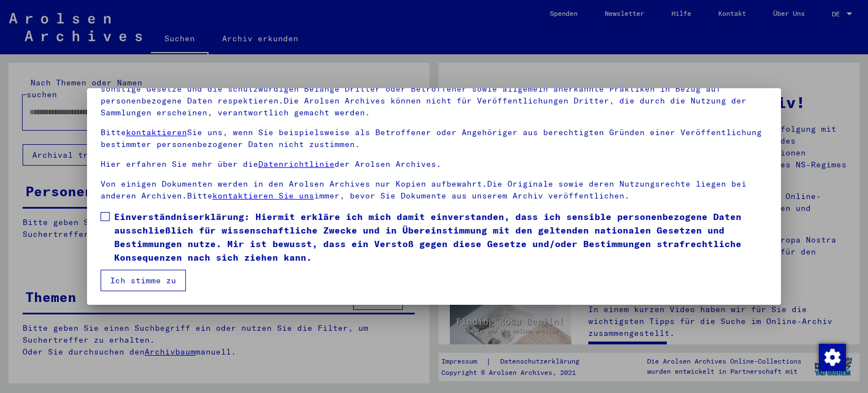 This screenshot has height=393, width=868. I want to click on div: Zustimmung ändern, so click(832, 356).